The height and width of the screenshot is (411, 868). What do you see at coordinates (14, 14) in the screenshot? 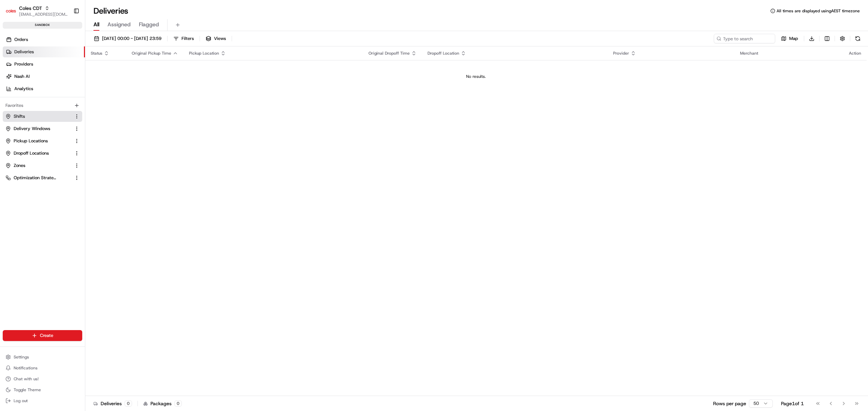
I see `img: Nash` at bounding box center [14, 14].